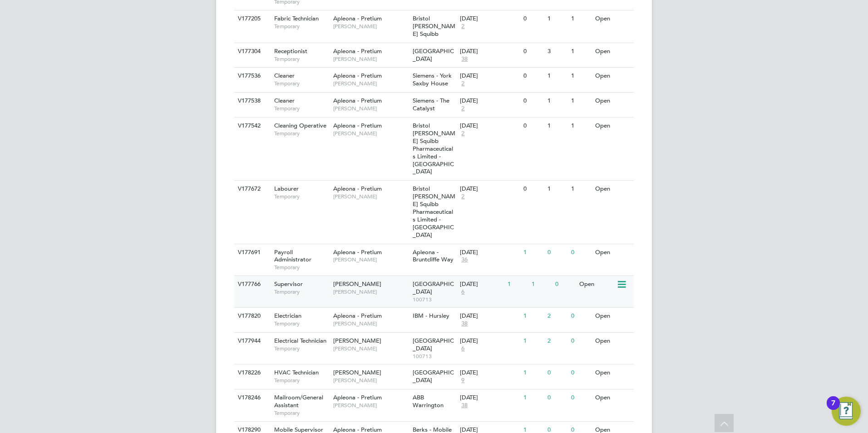 The width and height of the screenshot is (868, 433). Describe the element at coordinates (297, 372) in the screenshot. I see `span: HVAC Technician` at that location.